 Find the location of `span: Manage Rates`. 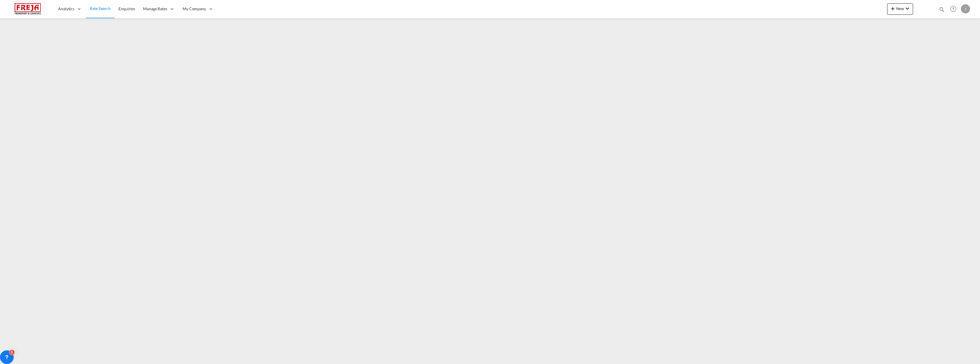

span: Manage Rates is located at coordinates (155, 9).